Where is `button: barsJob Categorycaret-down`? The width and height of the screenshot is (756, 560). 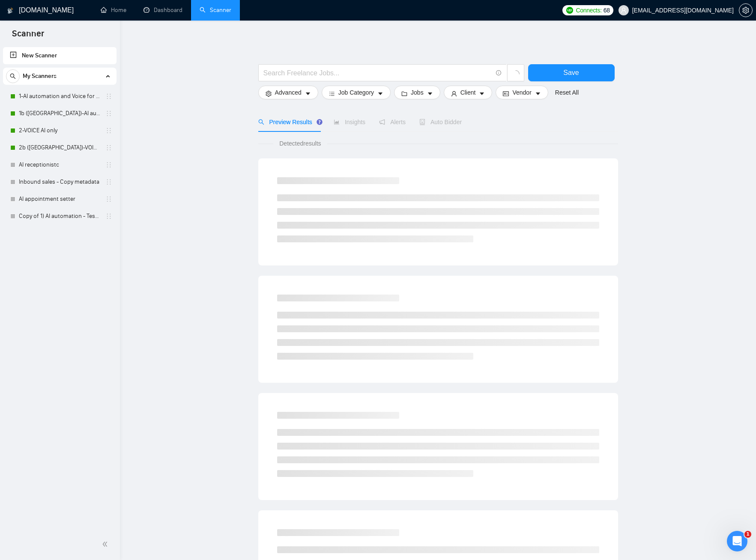 button: barsJob Categorycaret-down is located at coordinates (356, 92).